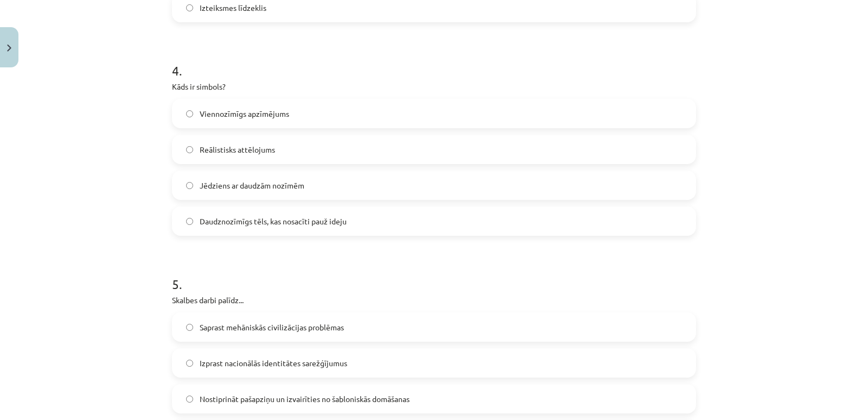  What do you see at coordinates (434, 87) in the screenshot?
I see `p: Kāds ir simbols?` at bounding box center [434, 87].